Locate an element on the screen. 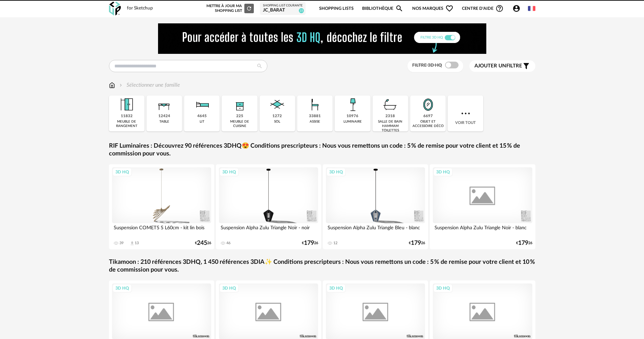 This screenshot has width=644, height=339. span: Magnify icon is located at coordinates (399, 9).